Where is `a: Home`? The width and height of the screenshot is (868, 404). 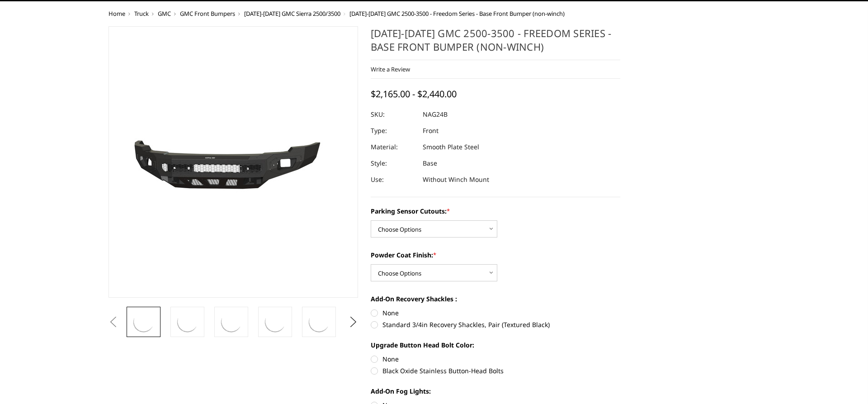 a: Home is located at coordinates (117, 14).